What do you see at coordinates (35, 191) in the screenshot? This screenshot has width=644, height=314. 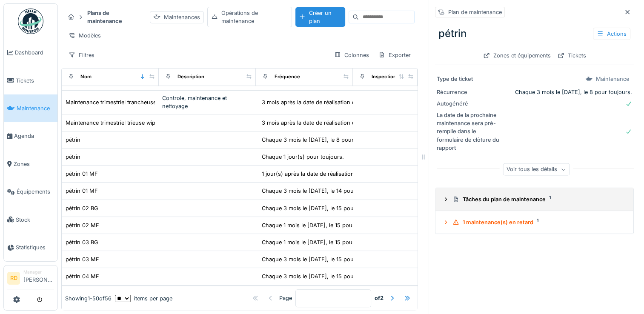 I see `span: Équipements` at bounding box center [35, 191].